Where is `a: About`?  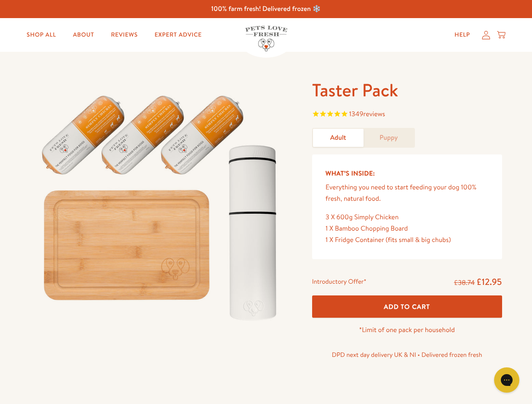 a: About is located at coordinates (84, 35).